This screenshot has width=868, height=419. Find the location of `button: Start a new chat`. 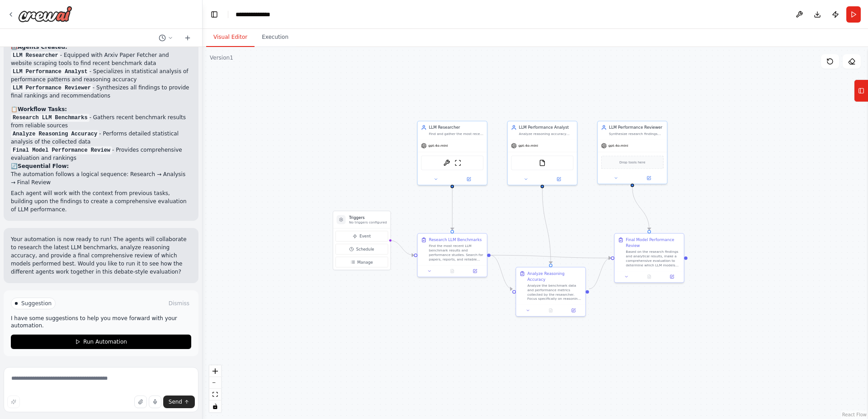

button: Start a new chat is located at coordinates (188, 38).